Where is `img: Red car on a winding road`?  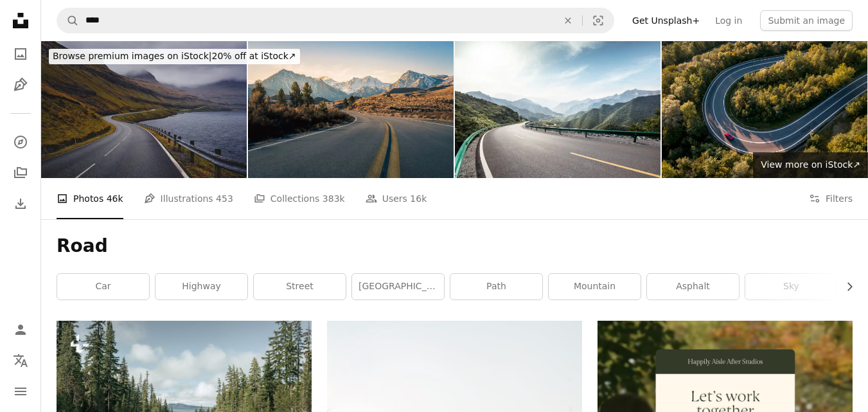 img: Red car on a winding road is located at coordinates (765, 110).